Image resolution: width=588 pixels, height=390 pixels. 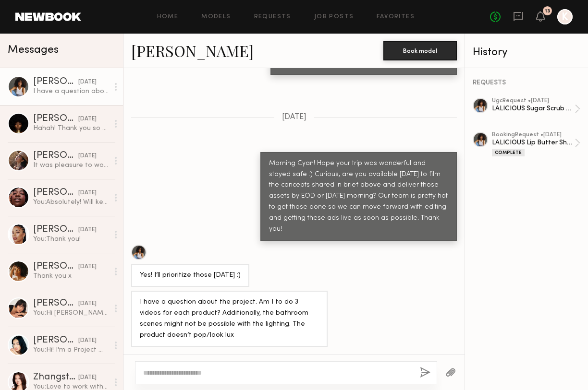 What do you see at coordinates (334, 17) in the screenshot?
I see `a: Job Posts` at bounding box center [334, 17].